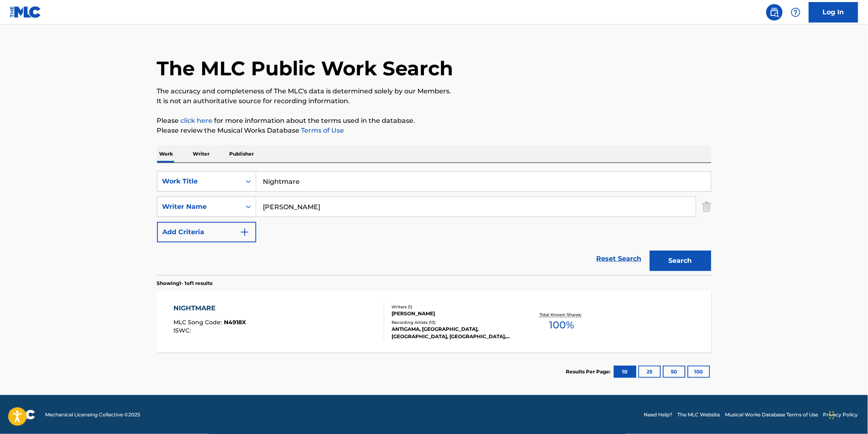  What do you see at coordinates (322, 130) in the screenshot?
I see `a: Terms of Use` at bounding box center [322, 130].